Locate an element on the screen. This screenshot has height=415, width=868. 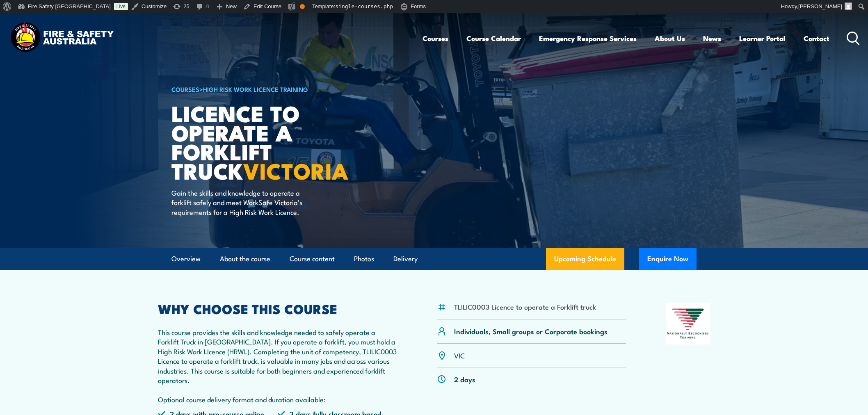
h1: Licence to operate a forklift truck is located at coordinates (273, 142).